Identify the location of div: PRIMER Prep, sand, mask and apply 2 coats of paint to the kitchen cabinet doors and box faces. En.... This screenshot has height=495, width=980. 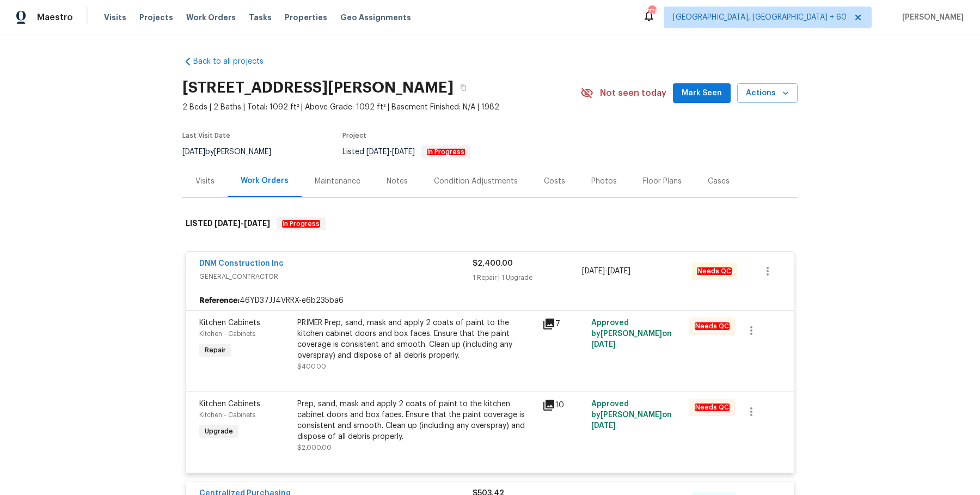
(417, 339).